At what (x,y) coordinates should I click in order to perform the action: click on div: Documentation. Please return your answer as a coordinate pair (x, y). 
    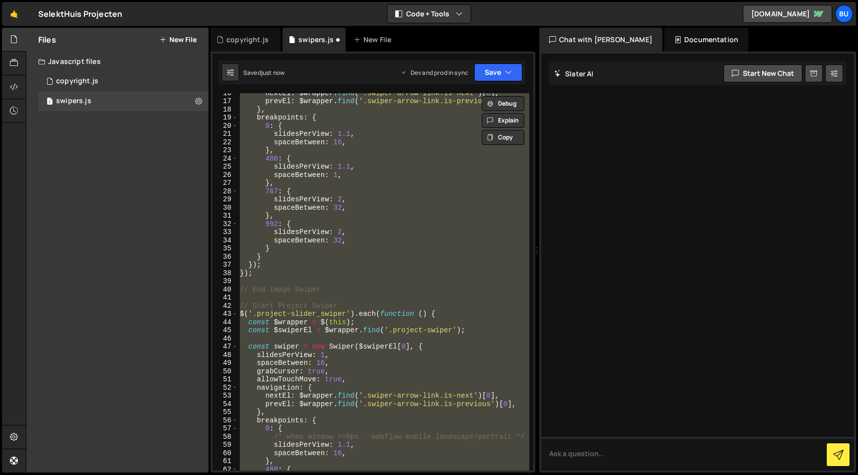
    Looking at the image, I should click on (706, 40).